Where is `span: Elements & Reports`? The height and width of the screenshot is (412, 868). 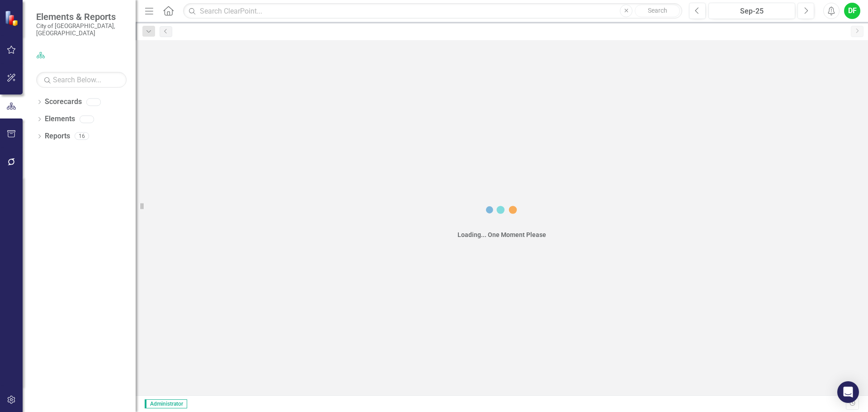 span: Elements & Reports is located at coordinates (81, 17).